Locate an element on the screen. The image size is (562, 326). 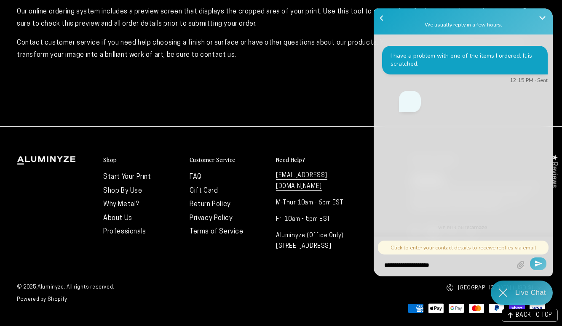
summary: Shop is located at coordinates (142, 160).